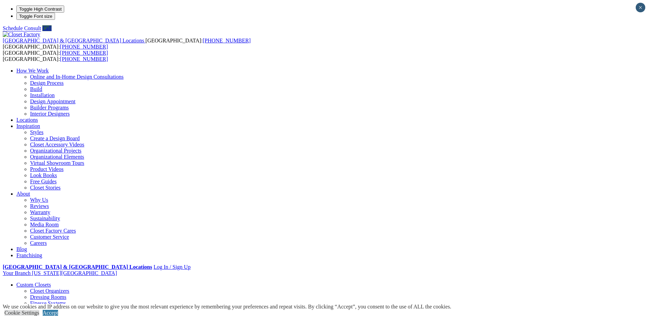 The image size is (648, 316). What do you see at coordinates (57, 144) in the screenshot?
I see `a: Closet Accessory Videos` at bounding box center [57, 144].